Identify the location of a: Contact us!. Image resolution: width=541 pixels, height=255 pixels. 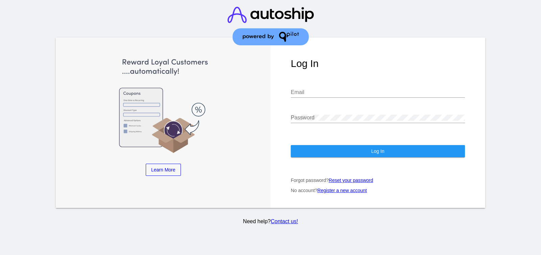
(284, 221).